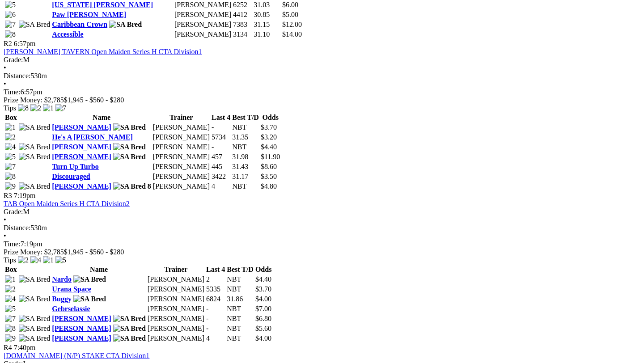 The width and height of the screenshot is (644, 363). I want to click on td: 2, so click(216, 279).